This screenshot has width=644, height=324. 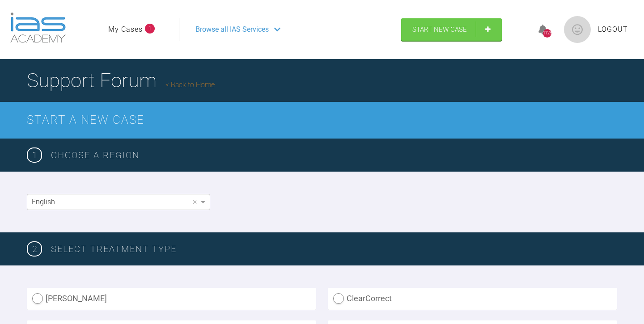 I want to click on a: My Cases, so click(x=125, y=29).